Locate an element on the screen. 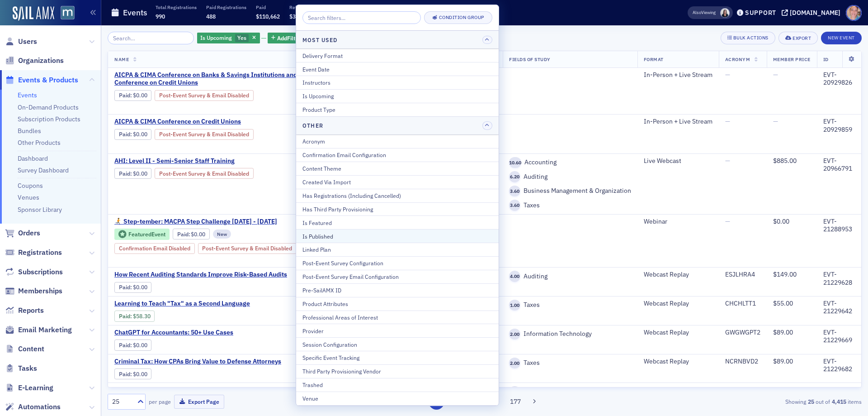 The width and height of the screenshot is (868, 416). div: Professional Areas of Interest is located at coordinates (398, 317).